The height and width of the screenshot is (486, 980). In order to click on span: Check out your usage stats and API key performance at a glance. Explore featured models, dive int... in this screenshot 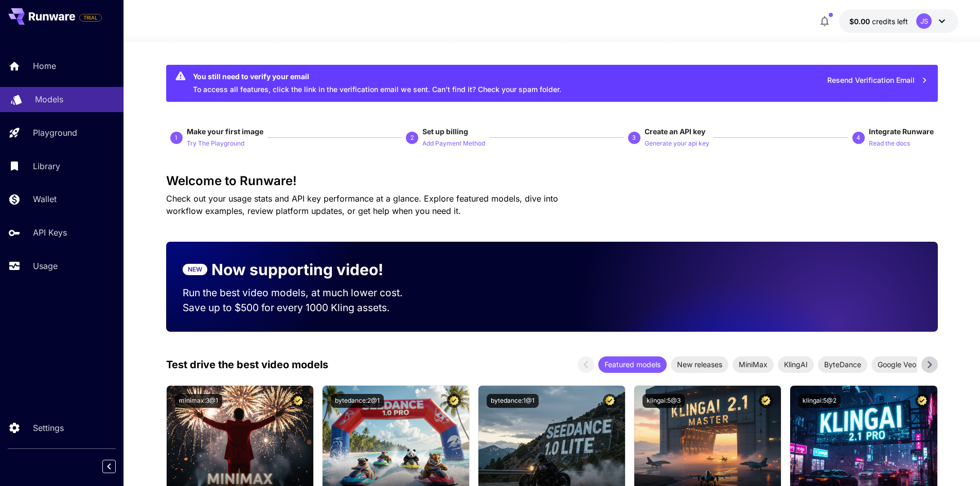, I will do `click(362, 205)`.